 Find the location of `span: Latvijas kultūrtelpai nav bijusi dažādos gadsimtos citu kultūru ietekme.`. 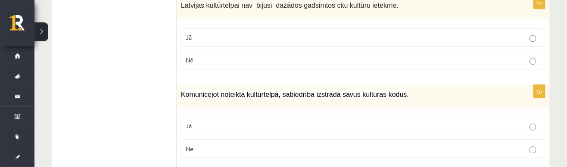

span: Latvijas kultūrtelpai nav bijusi dažādos gadsimtos citu kultūru ietekme. is located at coordinates (290, 5).